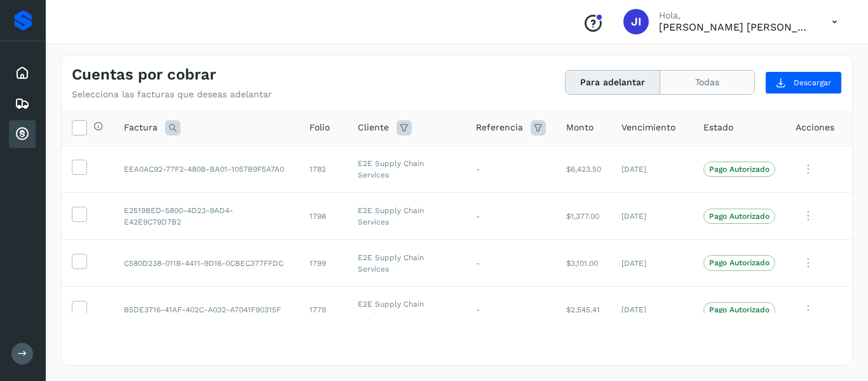  What do you see at coordinates (207, 217) in the screenshot?
I see `td: E2519BED-5800-4D23-9AD4-E42E9C79D7B2` at bounding box center [207, 217].